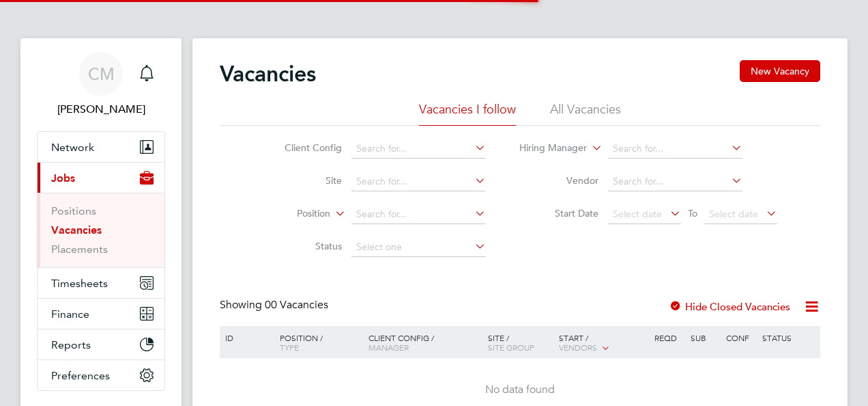  Describe the element at coordinates (101, 178) in the screenshot. I see `button: Jobs` at that location.